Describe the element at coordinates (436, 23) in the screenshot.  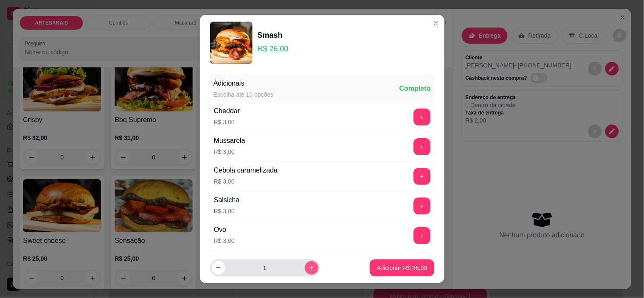
I see `button: Close` at that location.